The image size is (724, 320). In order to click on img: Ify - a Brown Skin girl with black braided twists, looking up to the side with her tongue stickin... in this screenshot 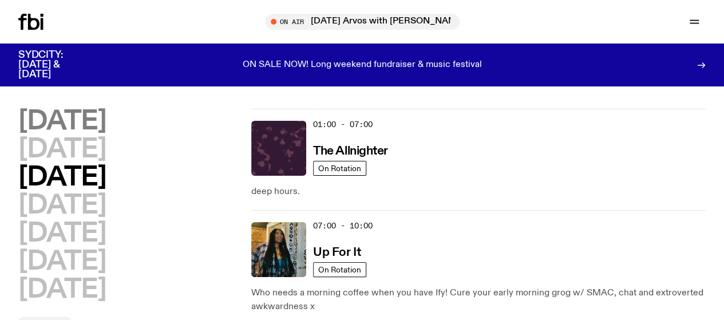, I will do `click(279, 249)`.